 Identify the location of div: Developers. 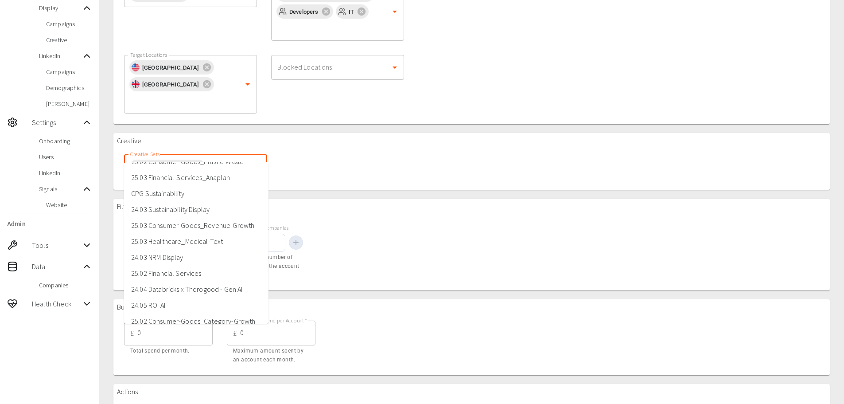
(305, 12).